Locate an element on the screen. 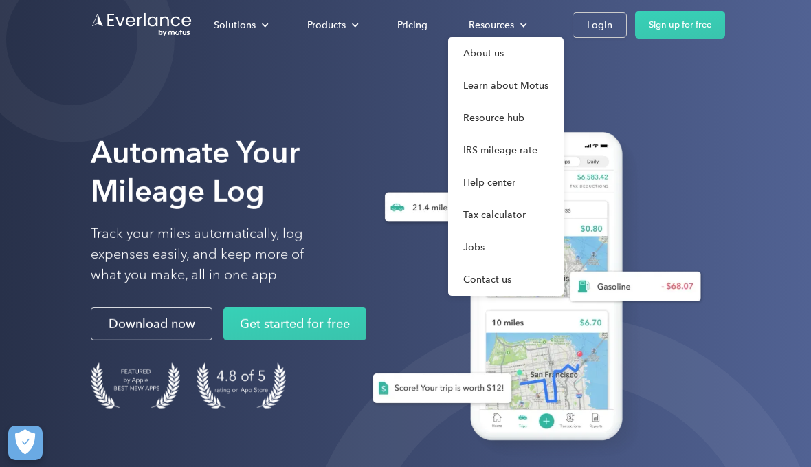 The width and height of the screenshot is (811, 467). a: Go to homepage is located at coordinates (142, 25).